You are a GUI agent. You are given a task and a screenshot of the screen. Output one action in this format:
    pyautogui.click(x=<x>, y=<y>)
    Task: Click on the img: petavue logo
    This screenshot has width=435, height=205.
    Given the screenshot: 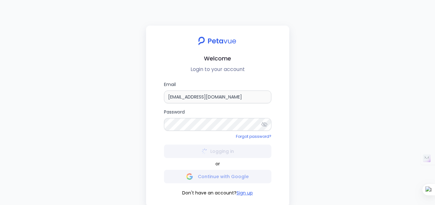 What is the action you would take?
    pyautogui.click(x=217, y=41)
    